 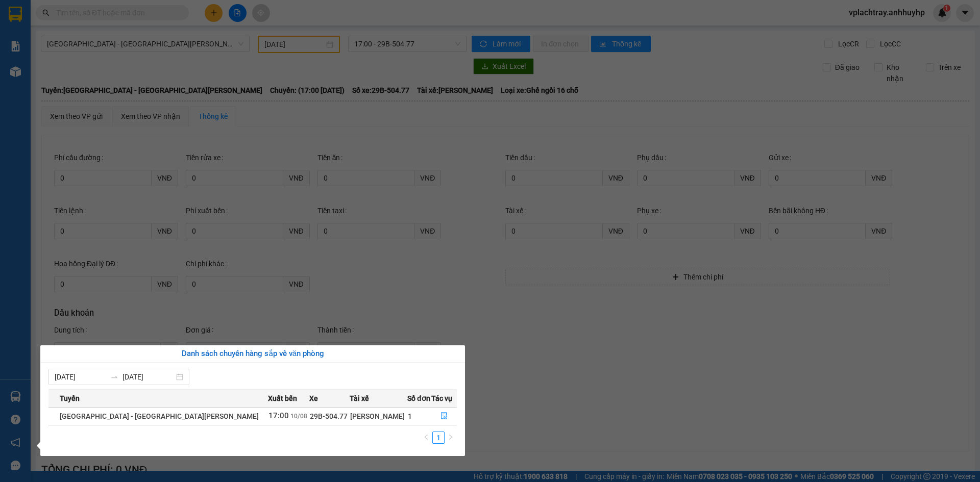 What do you see at coordinates (426, 437) in the screenshot?
I see `span: left` at bounding box center [426, 437].